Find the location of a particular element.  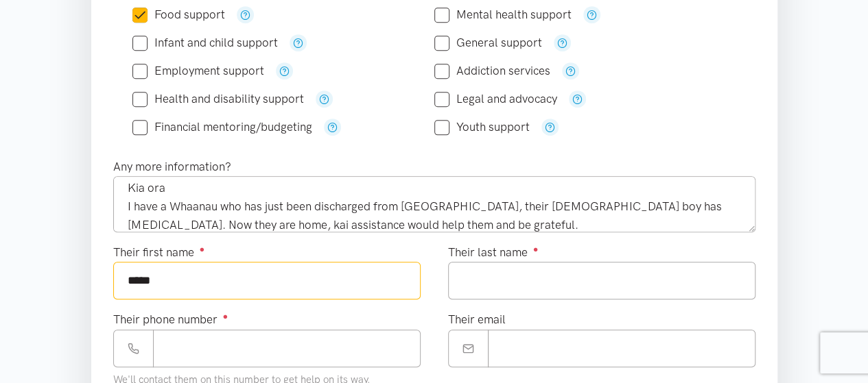

label: Health and disability support is located at coordinates (218, 99).